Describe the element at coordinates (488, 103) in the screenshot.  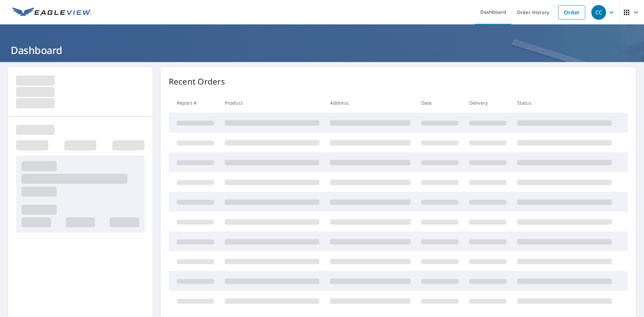
I see `th: Delivery` at that location.